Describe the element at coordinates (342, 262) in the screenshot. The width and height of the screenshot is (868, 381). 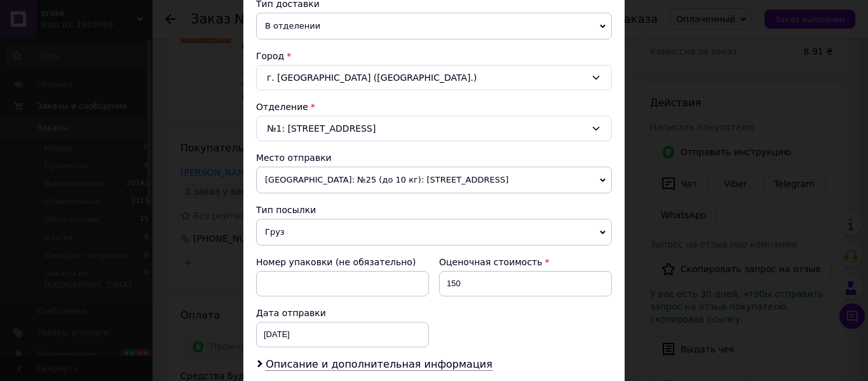
I see `div: Номер упаковки (не обязательно)` at that location.